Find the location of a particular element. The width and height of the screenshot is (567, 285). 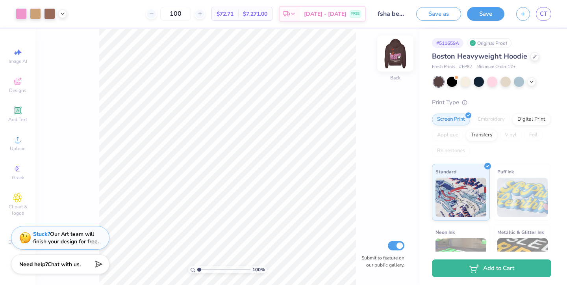

span: CT is located at coordinates (543, 14).